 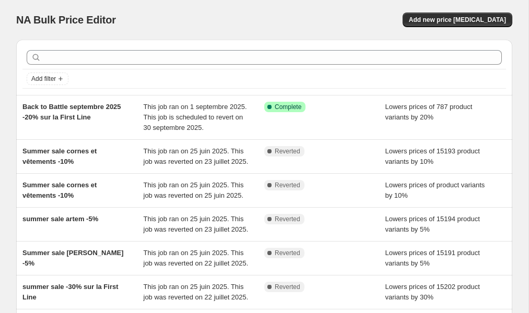 I want to click on span: This job ran on 25 juin 2025. This job was reverted on 25 juin 2025., so click(x=194, y=190).